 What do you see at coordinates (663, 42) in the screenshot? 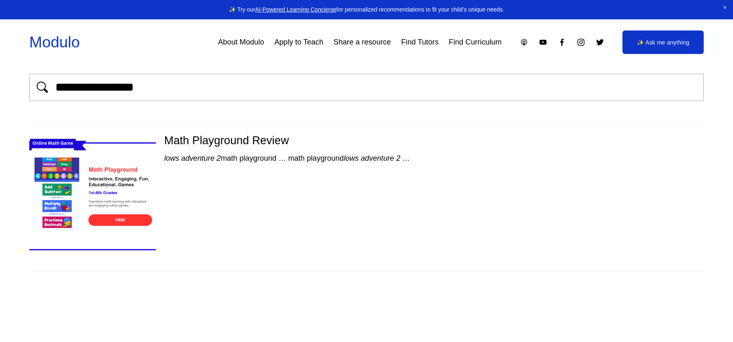
I see `a: ✨ Ask me anything` at bounding box center [663, 42].